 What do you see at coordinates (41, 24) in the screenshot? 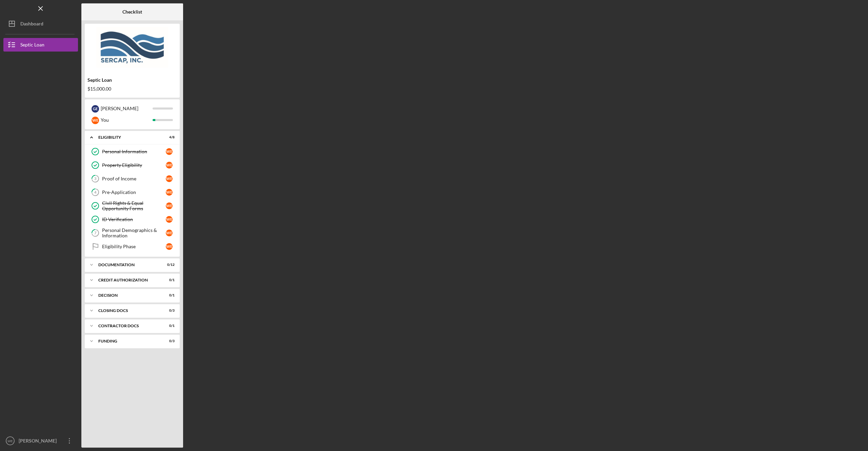
I see `a: Dashboard` at bounding box center [41, 24].